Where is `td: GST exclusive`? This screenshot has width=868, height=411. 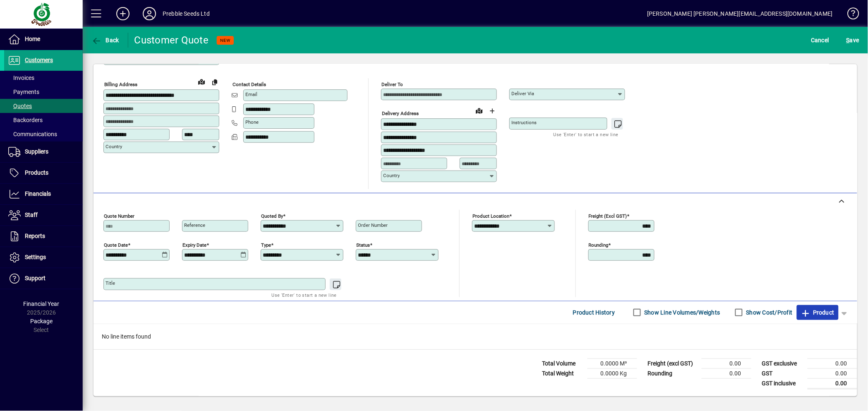
td: GST exclusive is located at coordinates (783, 363).